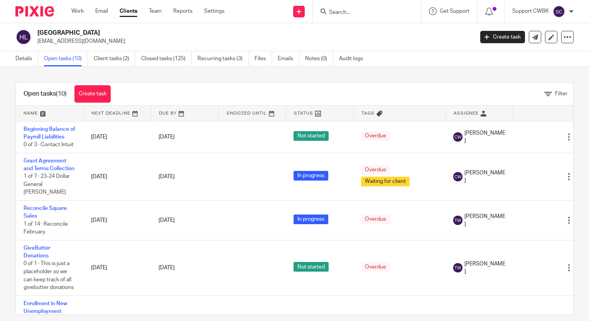 The image size is (589, 321). What do you see at coordinates (49, 276) in the screenshot?
I see `span: 0 of 1 · This is just a placeholder so we can keep track of all givebutter donations` at bounding box center [49, 276].